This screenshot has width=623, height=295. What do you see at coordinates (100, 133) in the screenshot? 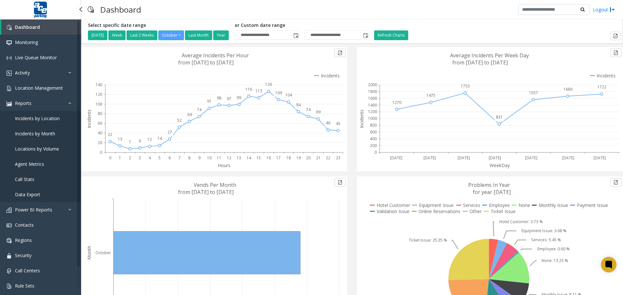
I see `text: 40` at bounding box center [100, 133].